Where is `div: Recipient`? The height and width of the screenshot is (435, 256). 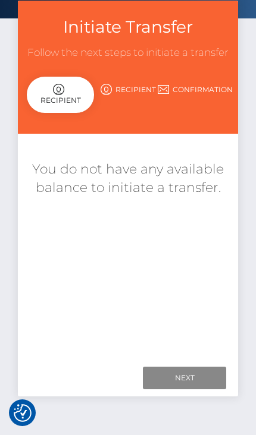 div: Recipient is located at coordinates (60, 95).